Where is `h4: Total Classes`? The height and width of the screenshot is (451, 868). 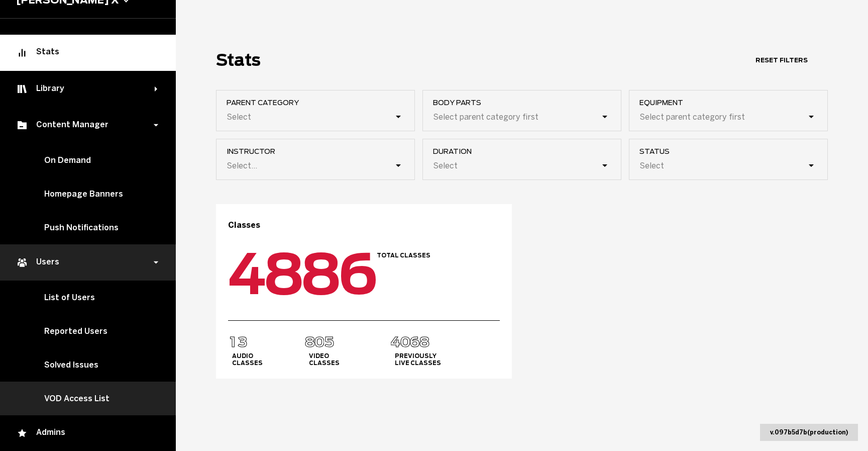 h4: Total Classes is located at coordinates (403, 256).